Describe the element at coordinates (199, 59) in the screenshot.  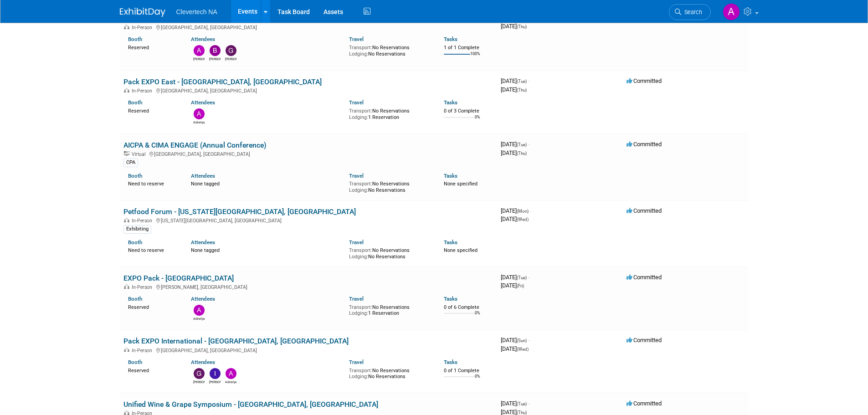
I see `div: Abigail Maravilla` at that location.